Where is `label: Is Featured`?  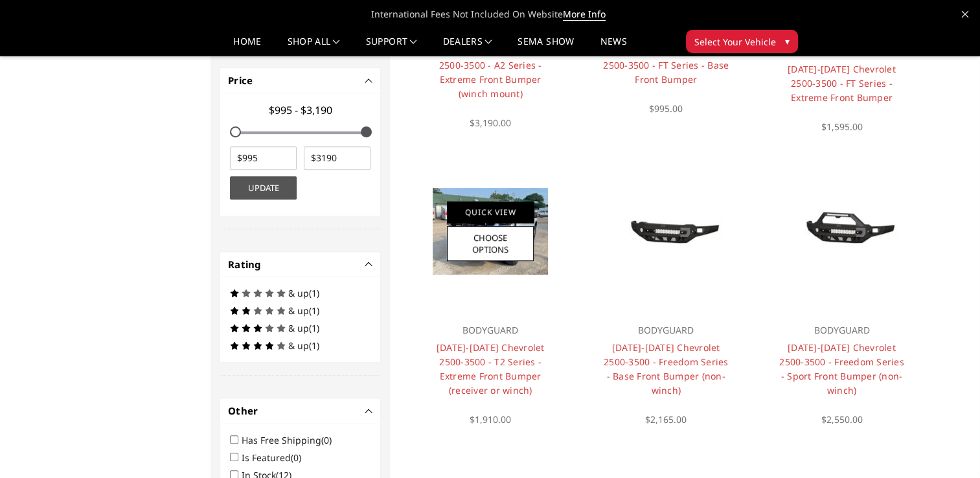
label: Is Featured is located at coordinates (275, 457).